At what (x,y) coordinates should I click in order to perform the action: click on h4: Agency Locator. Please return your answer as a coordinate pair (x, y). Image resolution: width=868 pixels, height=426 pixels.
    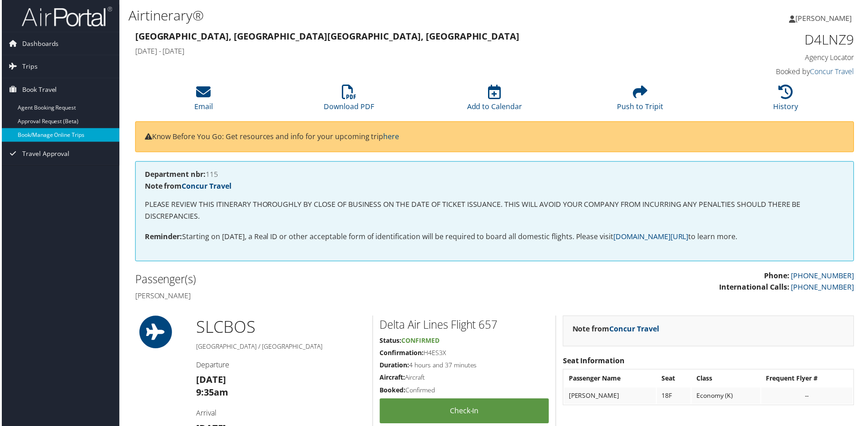
    Looking at the image, I should click on (770, 57).